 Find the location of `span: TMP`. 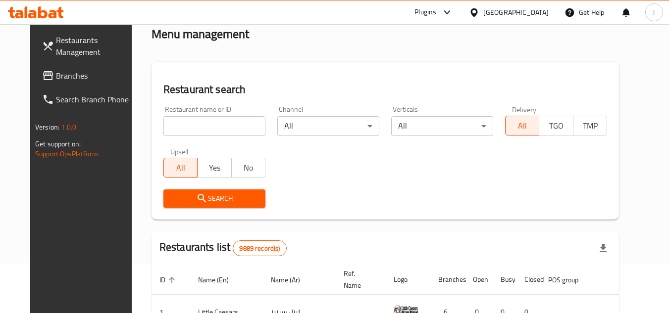

span: TMP is located at coordinates (590, 126).